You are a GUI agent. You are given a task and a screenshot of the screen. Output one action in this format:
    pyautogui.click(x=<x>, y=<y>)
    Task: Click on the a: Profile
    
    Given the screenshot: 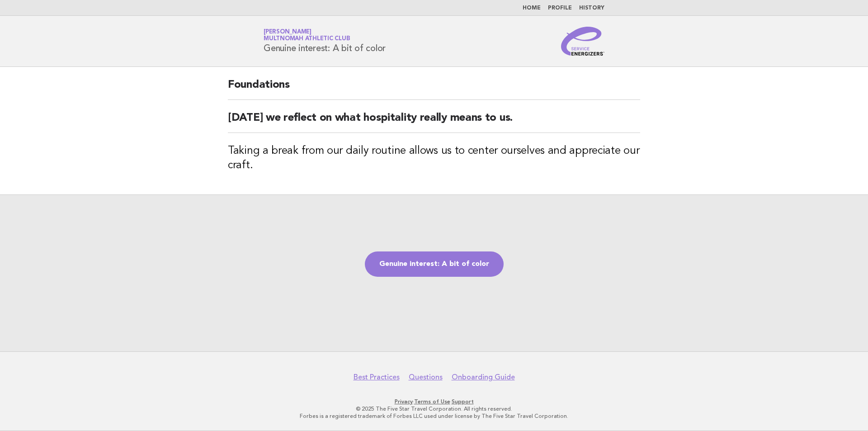 What is the action you would take?
    pyautogui.click(x=560, y=8)
    